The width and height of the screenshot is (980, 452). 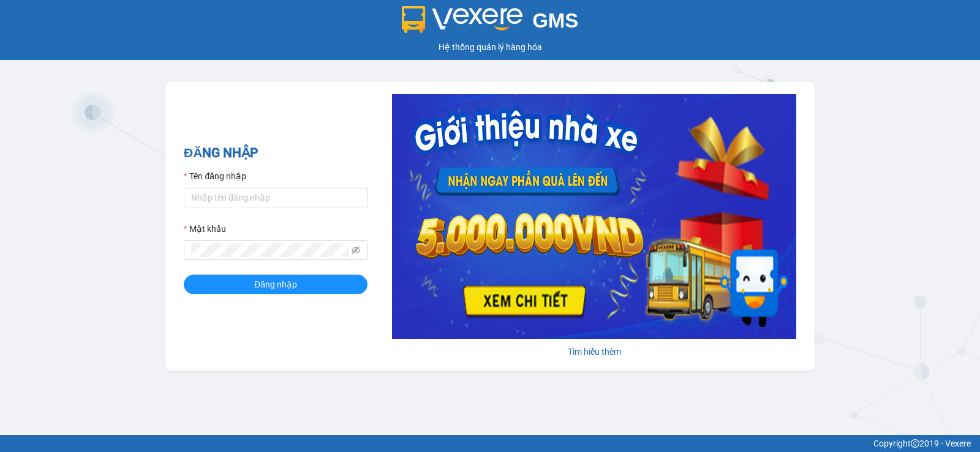 I want to click on img: banner-0, so click(x=594, y=217).